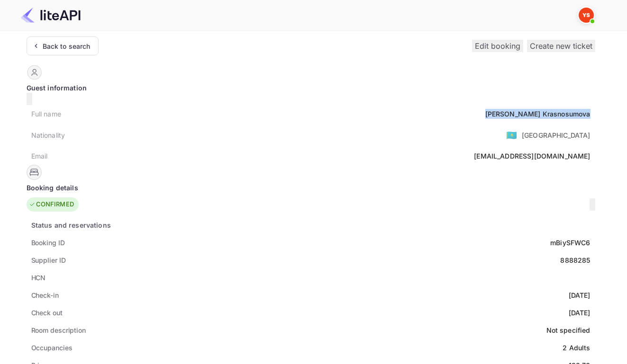  I want to click on div: Back to search, so click(66, 46).